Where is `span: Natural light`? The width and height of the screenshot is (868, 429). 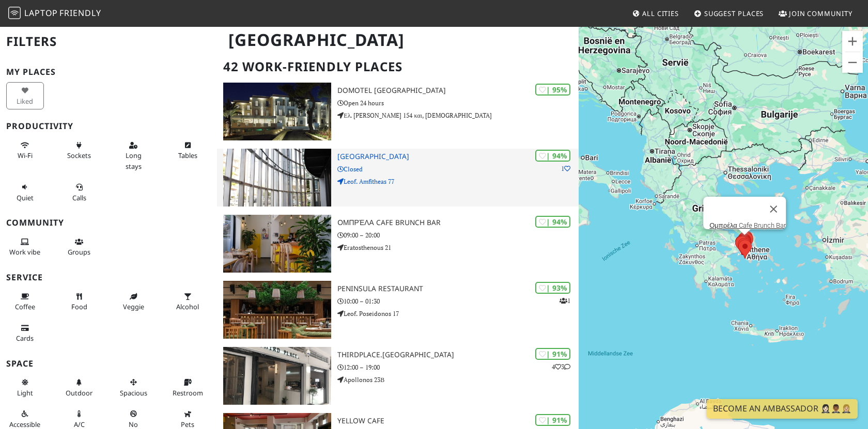 span: Natural light is located at coordinates (25, 393).